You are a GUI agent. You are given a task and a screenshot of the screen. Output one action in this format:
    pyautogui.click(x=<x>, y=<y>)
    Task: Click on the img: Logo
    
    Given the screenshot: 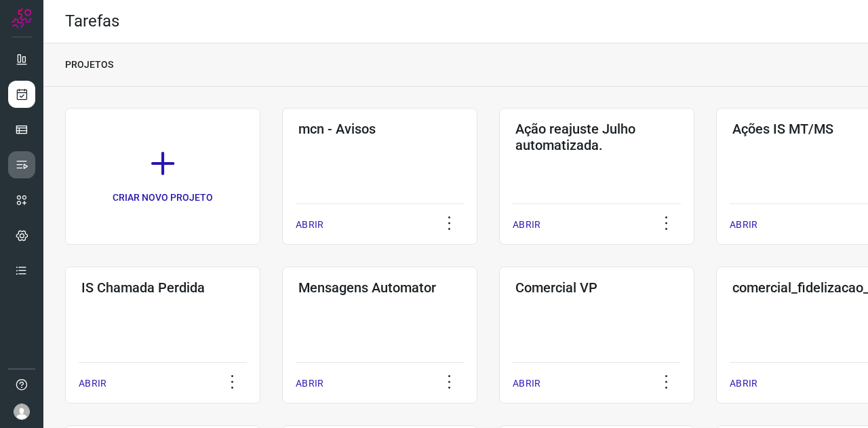 What is the action you would take?
    pyautogui.click(x=22, y=18)
    